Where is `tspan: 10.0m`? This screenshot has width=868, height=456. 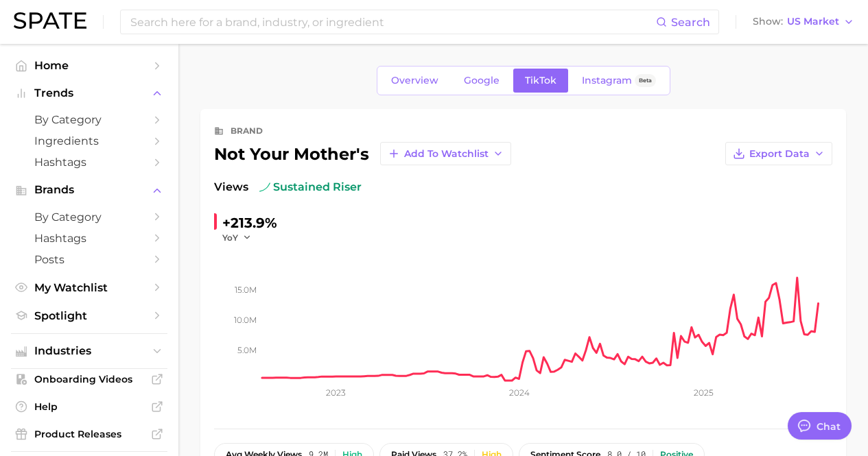
tspan: 10.0m is located at coordinates (245, 320).